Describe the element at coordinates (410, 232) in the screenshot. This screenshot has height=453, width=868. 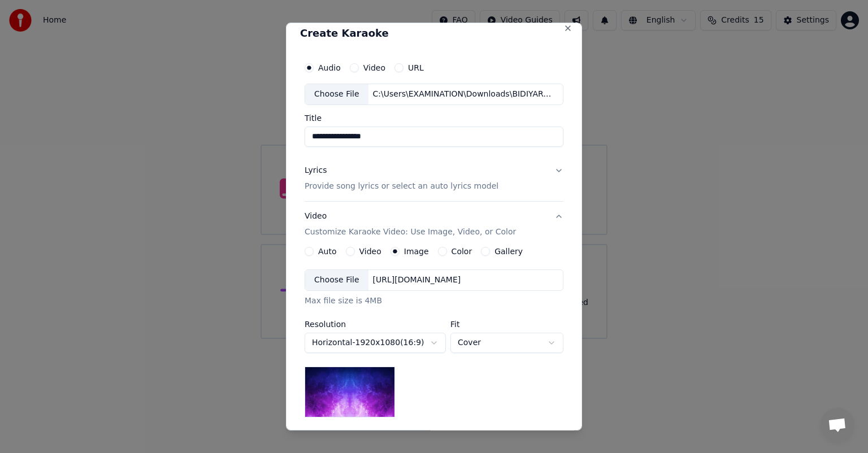
I see `p: Customize Karaoke Video: Use Image, Video, or Color` at that location.